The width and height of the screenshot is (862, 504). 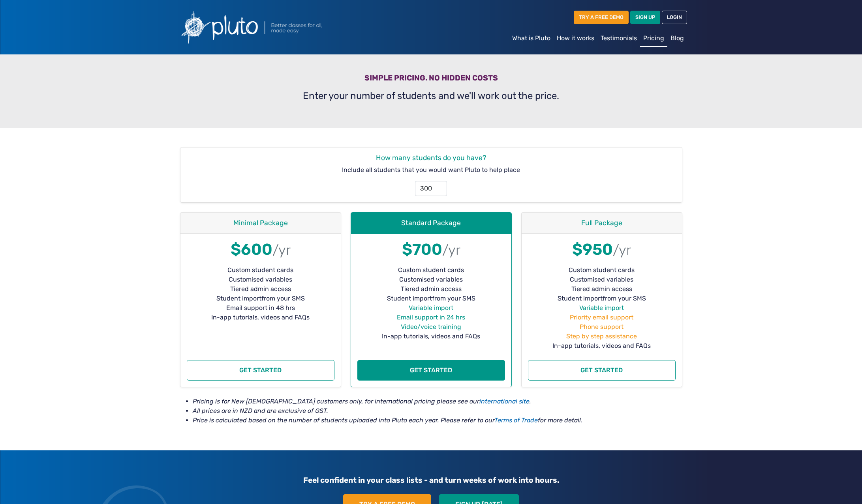 I want to click on li: Email support in 24 hrs, so click(x=431, y=317).